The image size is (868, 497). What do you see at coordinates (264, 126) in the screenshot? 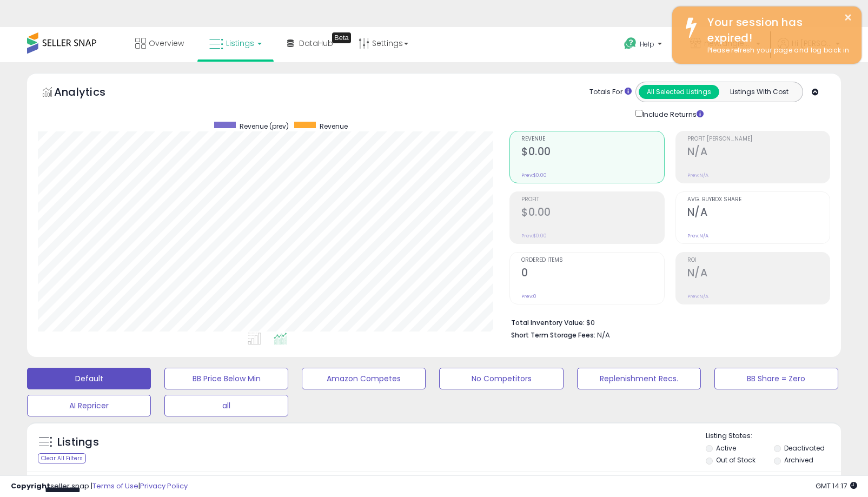
I see `span: Revenue (prev)` at bounding box center [264, 126].